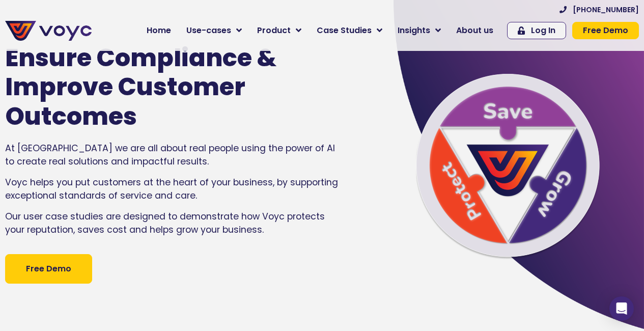  What do you see at coordinates (159, 31) in the screenshot?
I see `span: Home` at bounding box center [159, 31].